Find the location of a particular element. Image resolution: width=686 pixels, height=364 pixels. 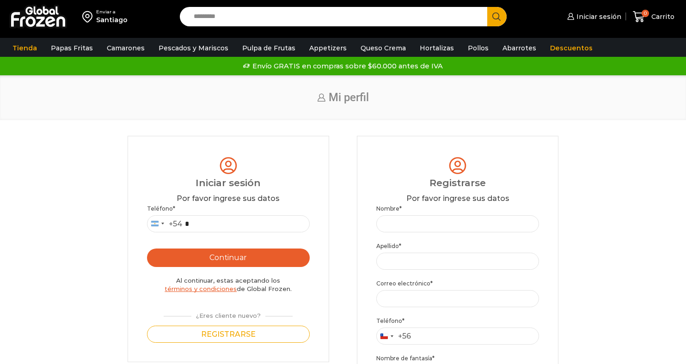

div: Registrarse is located at coordinates (457, 183).